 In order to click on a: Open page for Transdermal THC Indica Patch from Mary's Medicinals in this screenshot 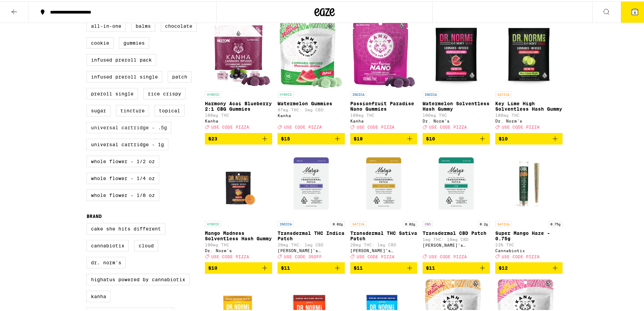, I will do `click(311, 205)`.